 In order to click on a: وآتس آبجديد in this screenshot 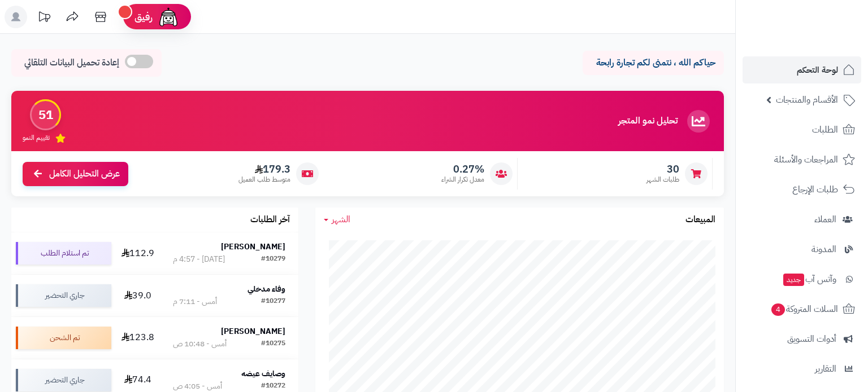, I will do `click(802, 279)`.